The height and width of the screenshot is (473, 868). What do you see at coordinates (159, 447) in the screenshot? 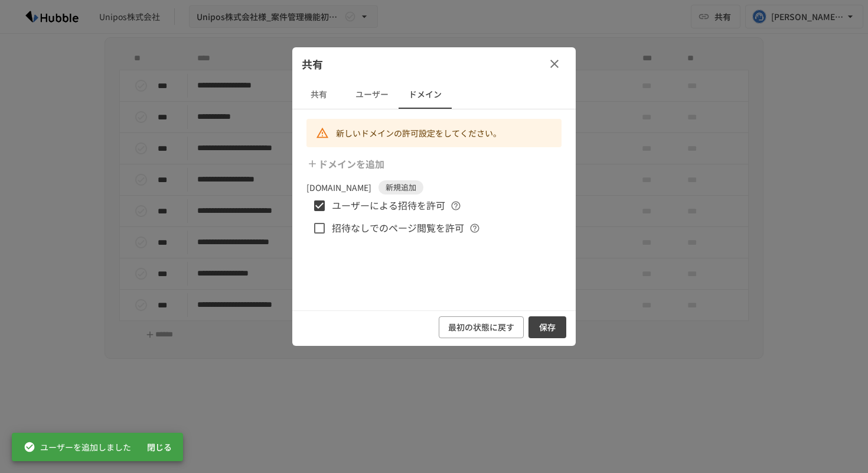
I see `button: 閉じる` at bounding box center [159, 447].